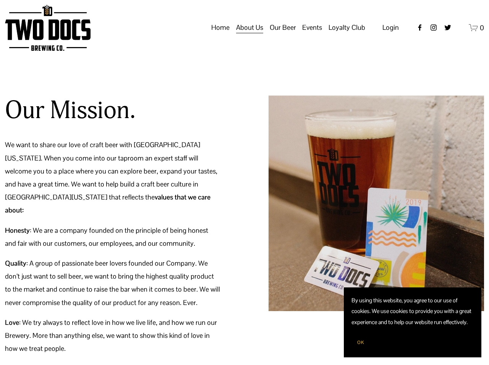 The width and height of the screenshot is (489, 365). I want to click on p: : A group of passionate beer lovers founded our Company. We don’t just want to sell beer, we want..., so click(113, 283).